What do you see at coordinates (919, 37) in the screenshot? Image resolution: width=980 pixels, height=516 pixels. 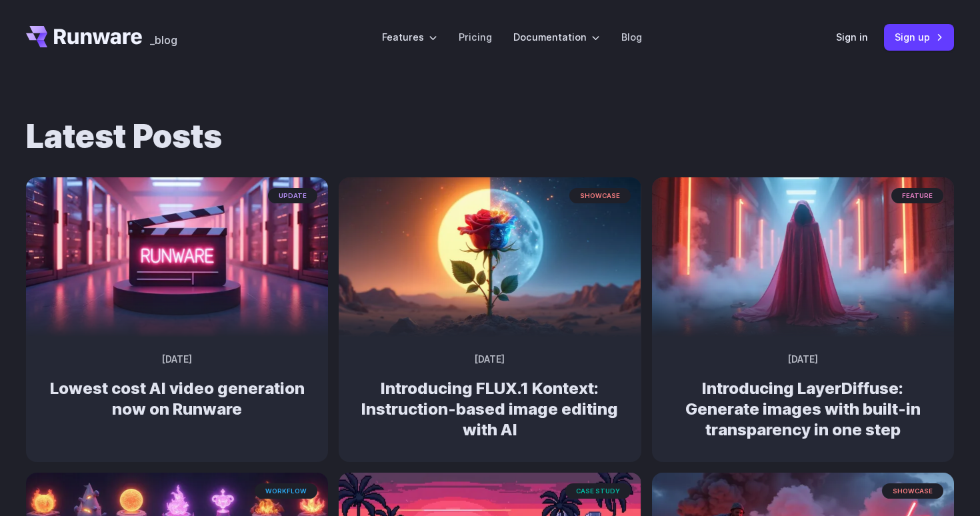 I see `a: Sign up` at bounding box center [919, 37].